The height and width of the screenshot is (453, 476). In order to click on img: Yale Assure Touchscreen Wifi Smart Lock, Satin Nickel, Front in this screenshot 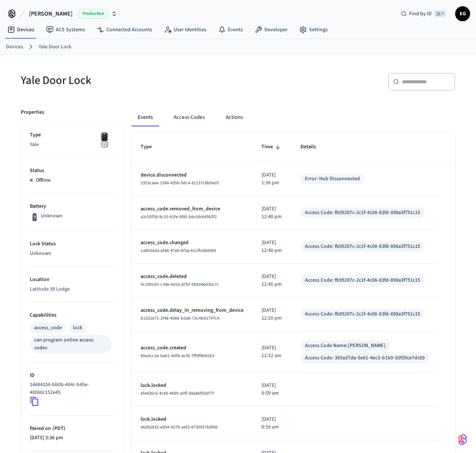, I will do `click(105, 141)`.